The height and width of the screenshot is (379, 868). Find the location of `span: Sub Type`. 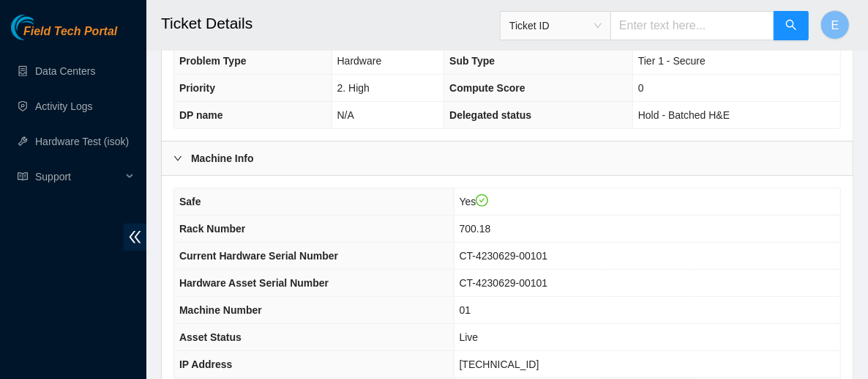

span: Sub Type is located at coordinates (472, 61).